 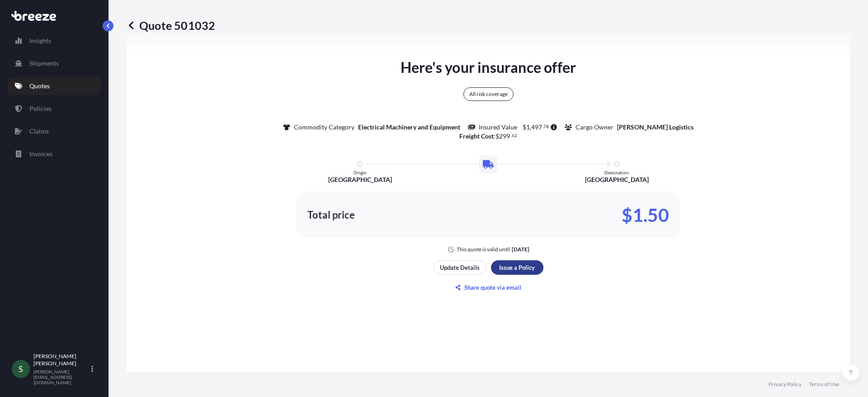 What do you see at coordinates (21, 369) in the screenshot?
I see `span: S` at bounding box center [21, 369].